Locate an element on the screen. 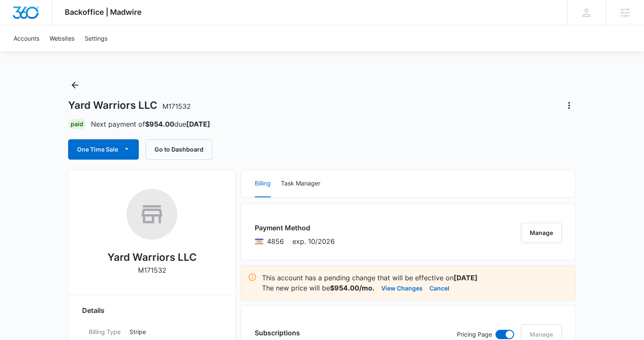  button: Cancel is located at coordinates (439, 288).